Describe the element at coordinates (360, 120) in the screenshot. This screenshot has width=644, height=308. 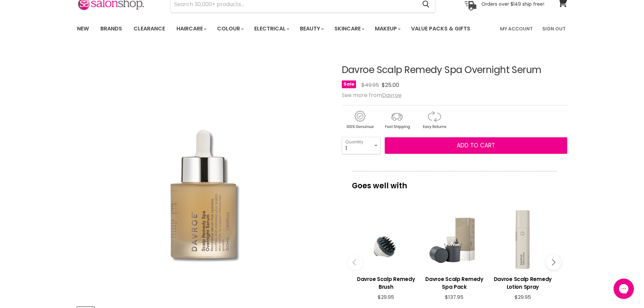
I see `img: genuine.gif` at that location.